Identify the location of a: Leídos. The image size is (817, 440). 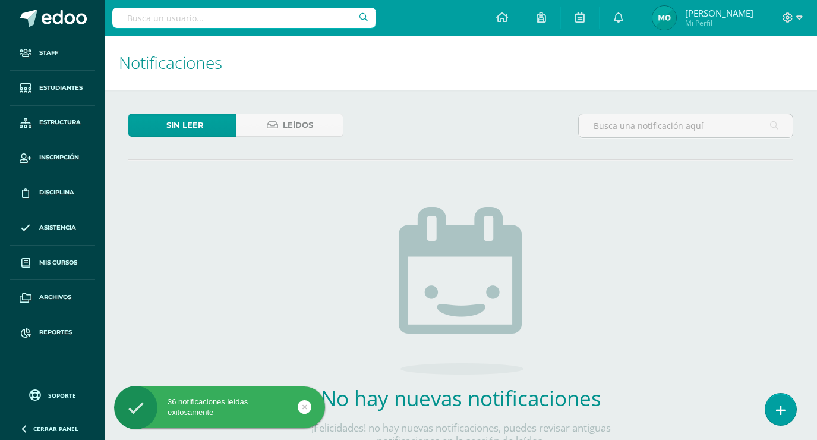
(290, 125).